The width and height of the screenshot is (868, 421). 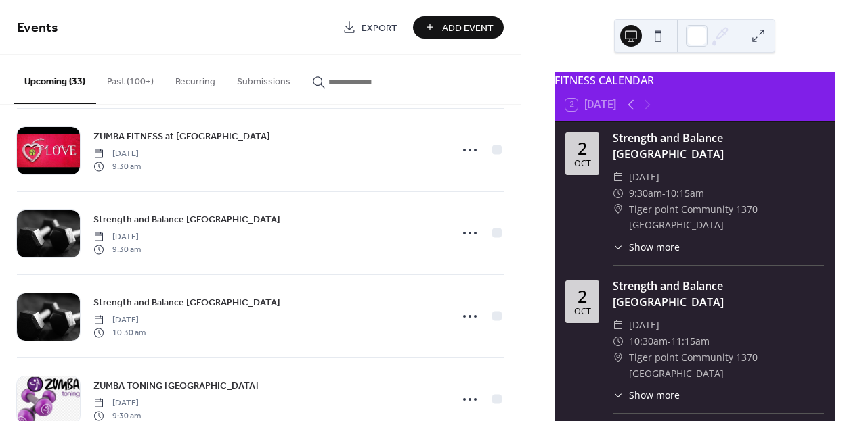 I want to click on span: 11:15am, so click(x=690, y=341).